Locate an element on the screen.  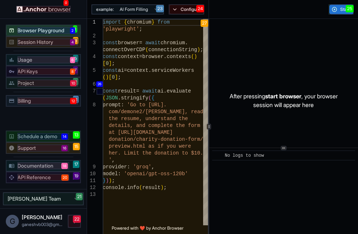
span: API Keys is located at coordinates (47, 71).